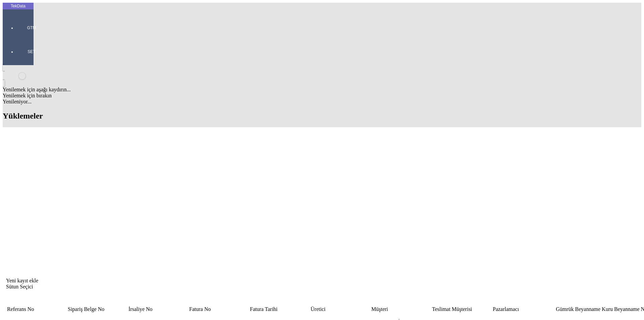 Image resolution: width=644 pixels, height=320 pixels. I want to click on td: Sütun Teslimat Müşterisi, so click(462, 309).